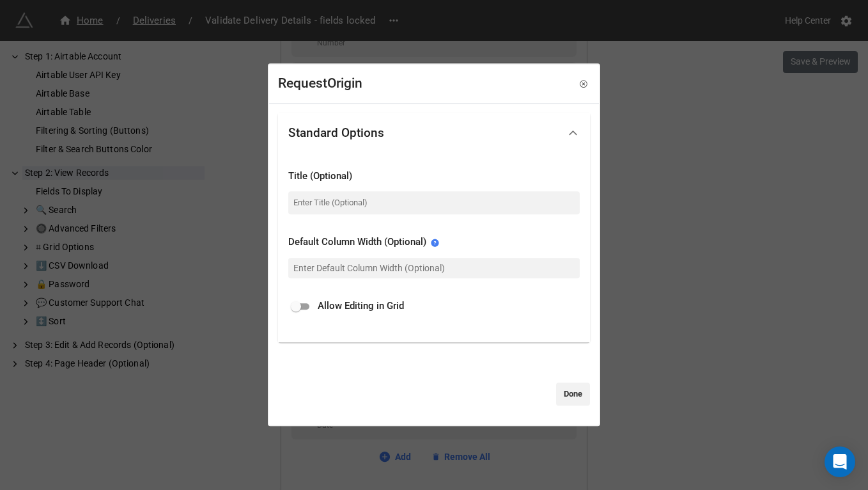 The image size is (868, 490). I want to click on div: Title (Optional), so click(434, 176).